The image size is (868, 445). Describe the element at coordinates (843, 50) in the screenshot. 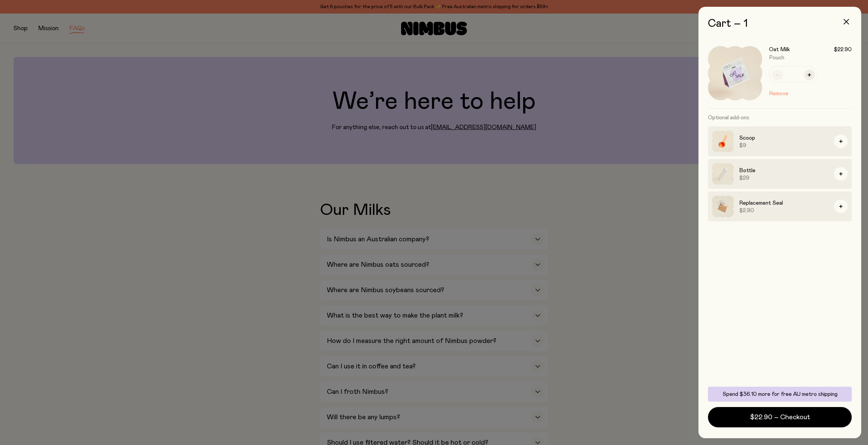

I see `span: $22.90` at that location.